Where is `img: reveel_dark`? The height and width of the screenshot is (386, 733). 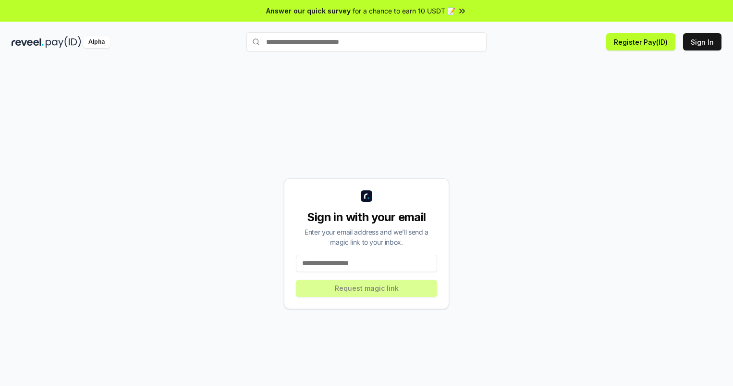 img: reveel_dark is located at coordinates (27, 42).